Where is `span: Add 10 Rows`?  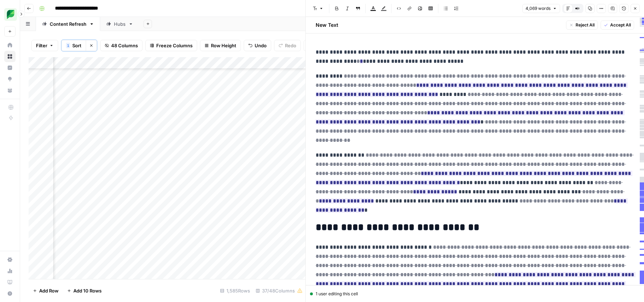 span: Add 10 Rows is located at coordinates (88, 290).